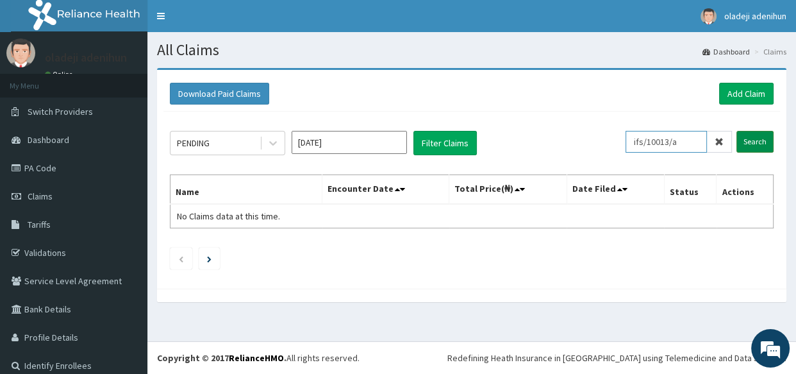  Describe the element at coordinates (690, 190) in the screenshot. I see `th: Status` at that location.